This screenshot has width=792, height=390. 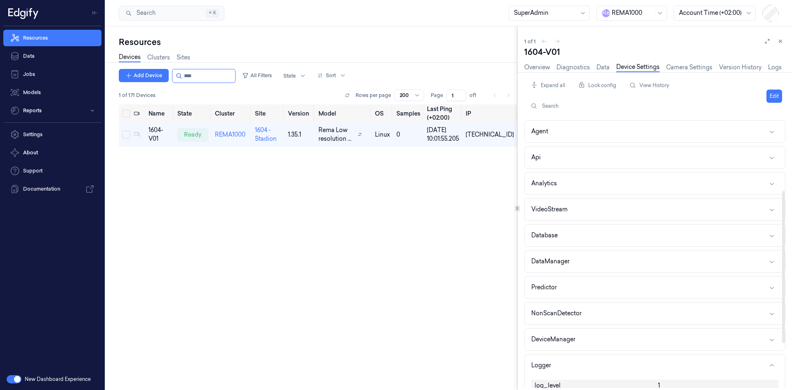 I want to click on a: Settings, so click(x=52, y=134).